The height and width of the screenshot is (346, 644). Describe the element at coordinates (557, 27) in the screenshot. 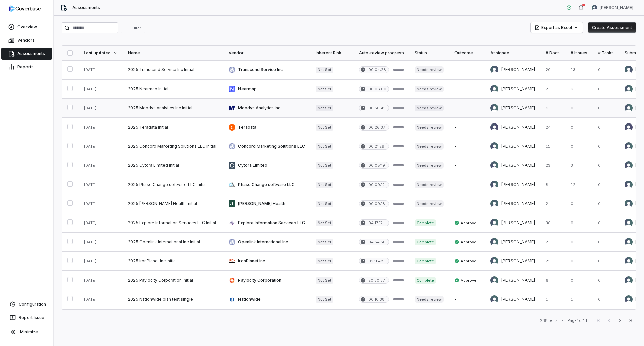

I see `button: Export as Excel` at that location.